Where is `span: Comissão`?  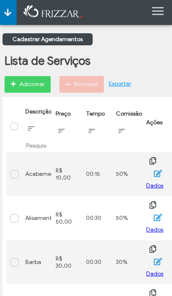 span: Comissão is located at coordinates (129, 114).